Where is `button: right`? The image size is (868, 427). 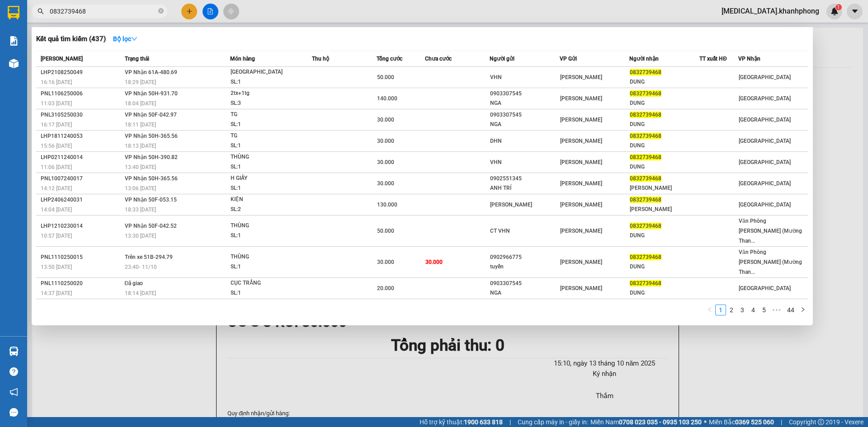
button: right is located at coordinates (803, 310).